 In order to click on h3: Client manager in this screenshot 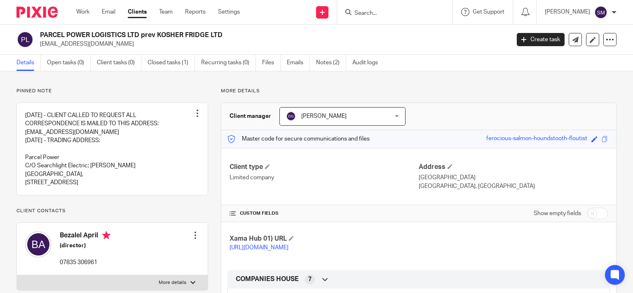, I will do `click(250, 116)`.